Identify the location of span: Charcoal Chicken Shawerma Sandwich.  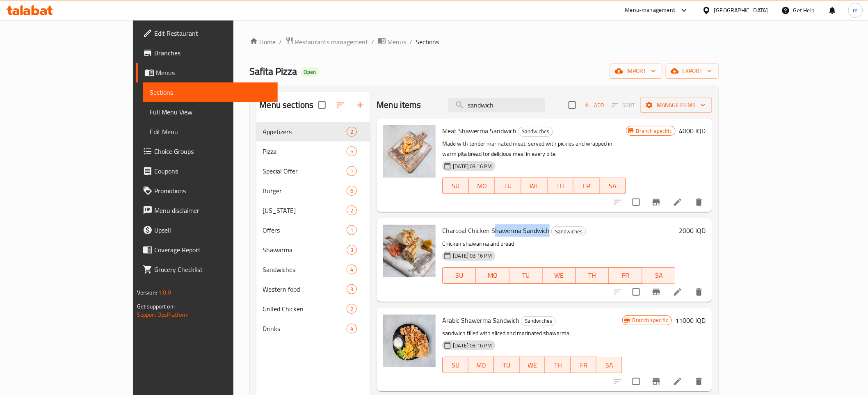
(496, 231).